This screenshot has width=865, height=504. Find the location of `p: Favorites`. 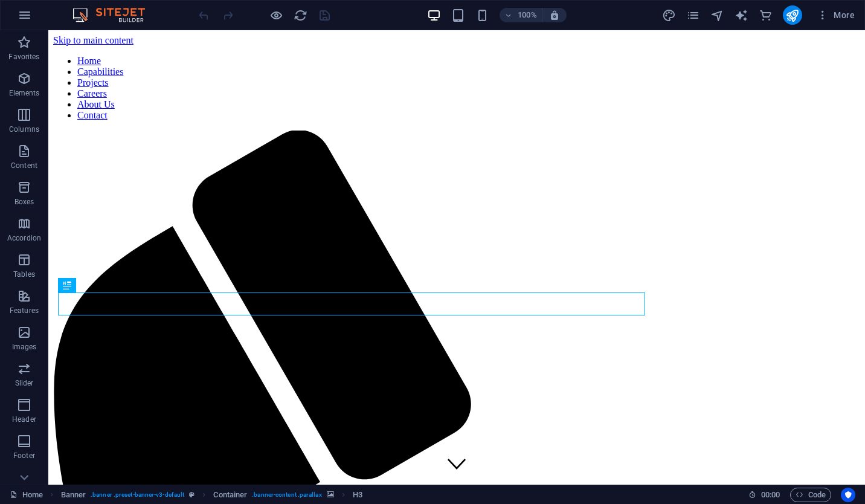

p: Favorites is located at coordinates (23, 56).